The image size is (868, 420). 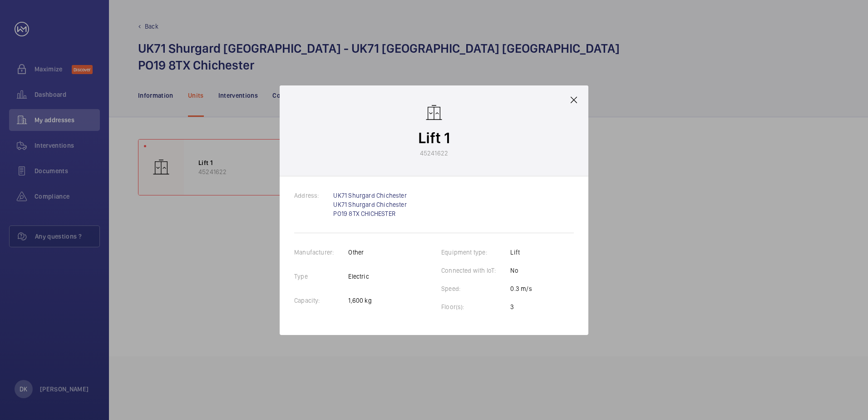 I want to click on a: UK71 Shurgard Chichester UK71 Shurgard Chichester PO19 8TX CHICHESTER, so click(x=369, y=205).